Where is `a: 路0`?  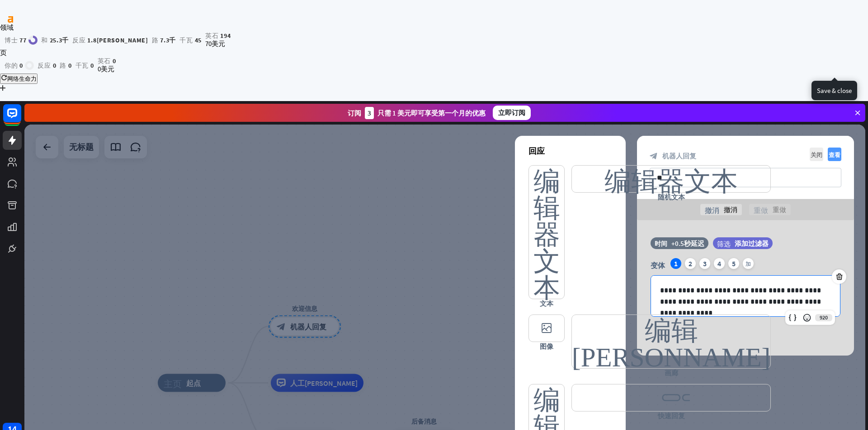
a: 路0 is located at coordinates (66, 66).